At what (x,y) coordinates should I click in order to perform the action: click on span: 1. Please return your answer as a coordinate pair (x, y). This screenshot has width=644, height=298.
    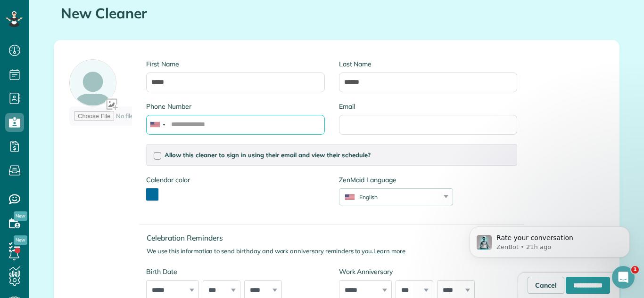
    Looking at the image, I should click on (635, 270).